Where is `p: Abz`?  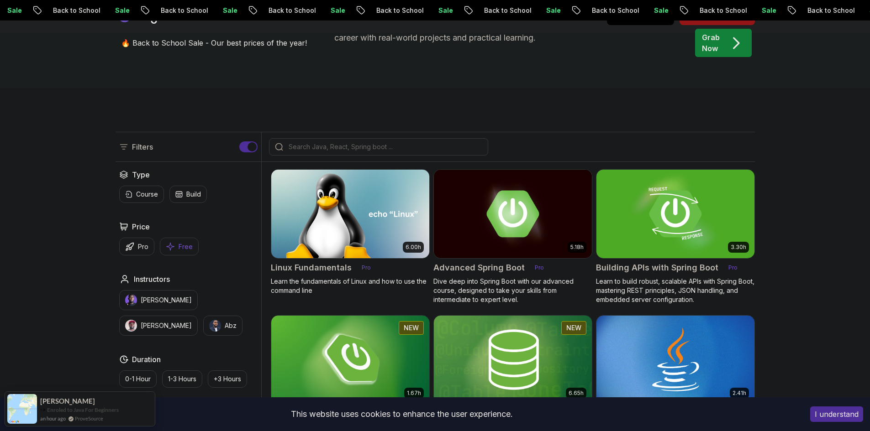
p: Abz is located at coordinates (231, 326).